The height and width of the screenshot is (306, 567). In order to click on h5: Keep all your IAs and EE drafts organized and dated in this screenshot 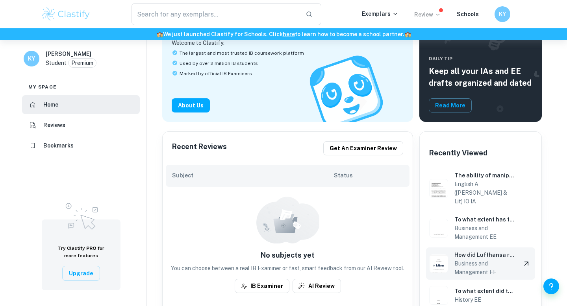, I will do `click(480, 77)`.